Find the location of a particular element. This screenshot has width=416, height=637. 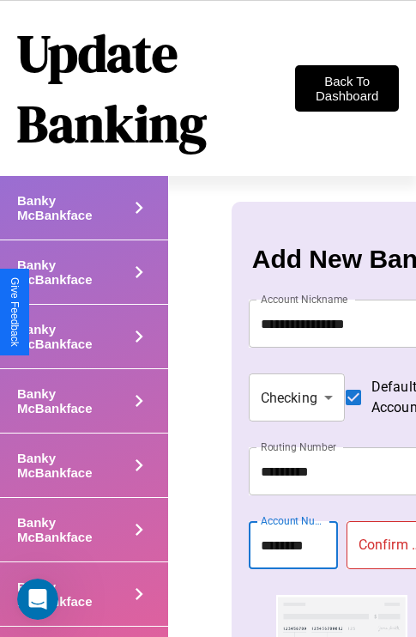

div: Checking is located at coordinates (297, 398).